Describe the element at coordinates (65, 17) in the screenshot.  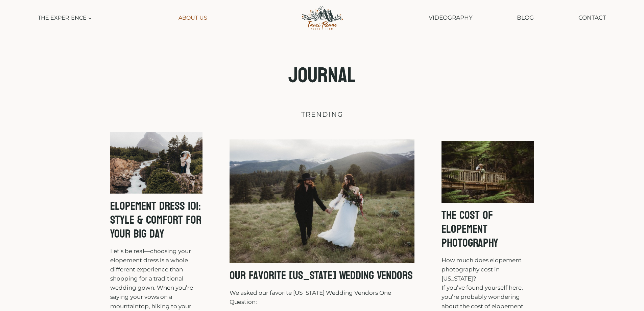
I see `button: Child menu of The Experience` at that location.